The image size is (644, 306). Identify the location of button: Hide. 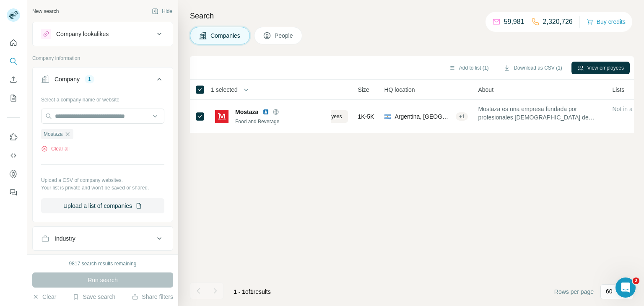
(162, 11).